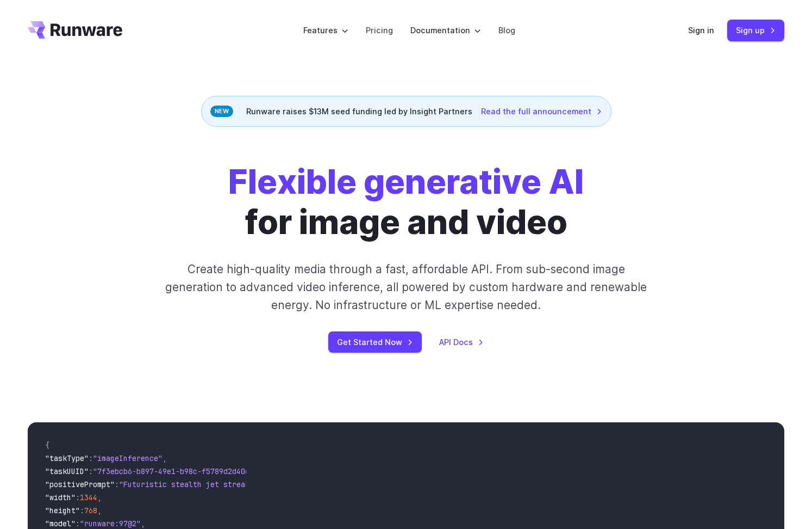 Image resolution: width=812 pixels, height=529 pixels. What do you see at coordinates (176, 471) in the screenshot?
I see `span: "7f3ebcb6-b897-49e1-b98c-f5789d2d40d7"` at bounding box center [176, 471].